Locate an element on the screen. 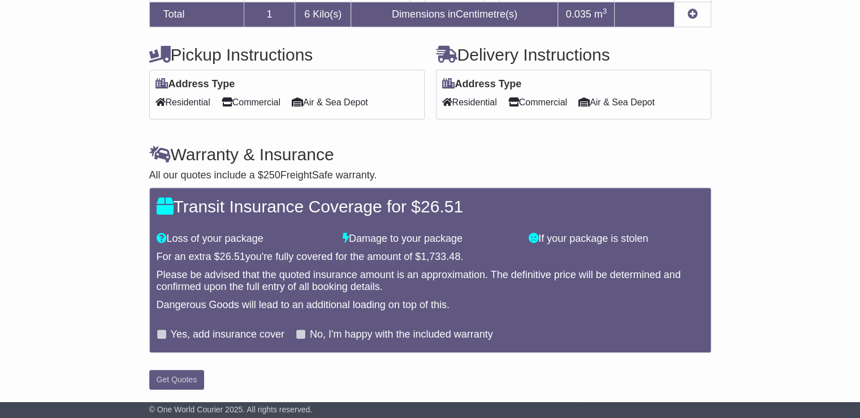 The width and height of the screenshot is (860, 418). td: Kilo(s) is located at coordinates (323, 15).